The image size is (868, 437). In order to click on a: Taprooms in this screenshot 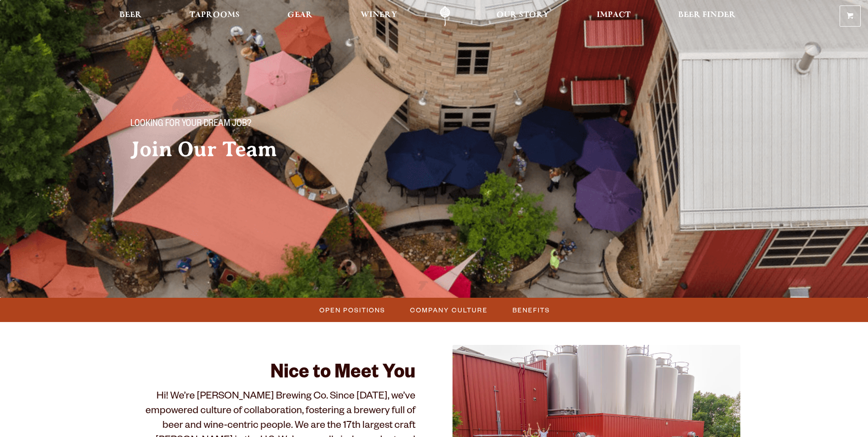, I will do `click(214, 16)`.